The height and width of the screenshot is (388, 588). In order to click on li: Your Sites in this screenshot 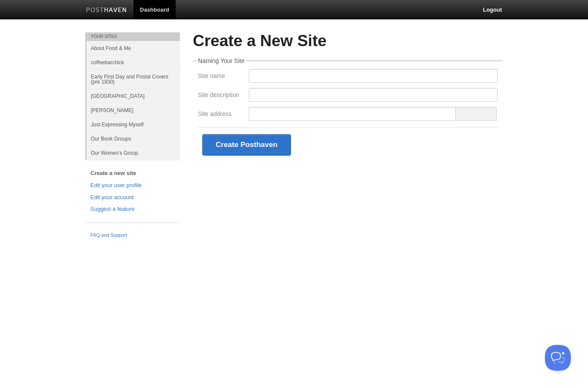, I will do `click(133, 37)`.